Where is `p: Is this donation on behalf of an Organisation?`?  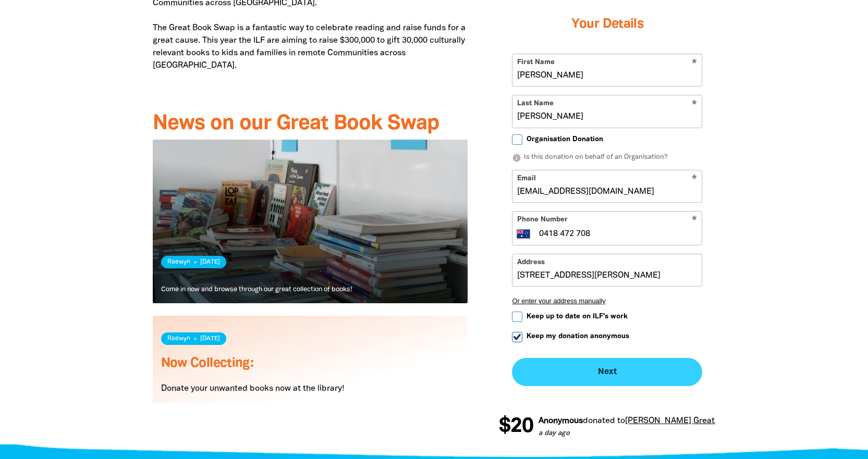
p: Is this donation on behalf of an Organisation? is located at coordinates (607, 158).